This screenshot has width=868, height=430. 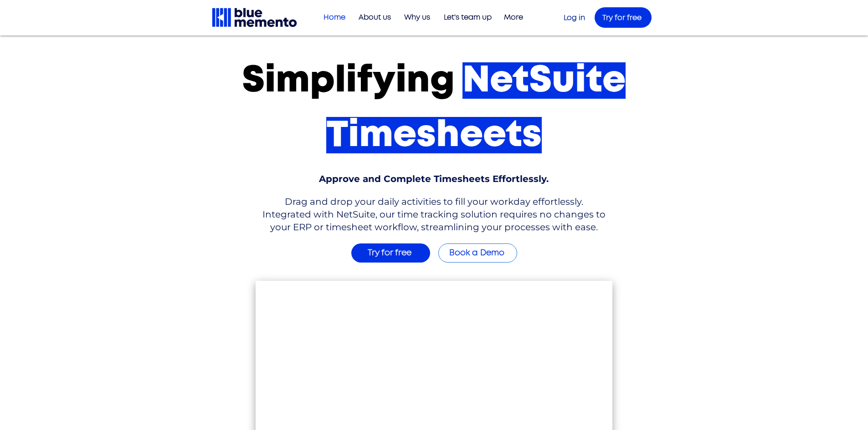 What do you see at coordinates (476, 108) in the screenshot?
I see `span: NetSuite Timesheets` at bounding box center [476, 108].